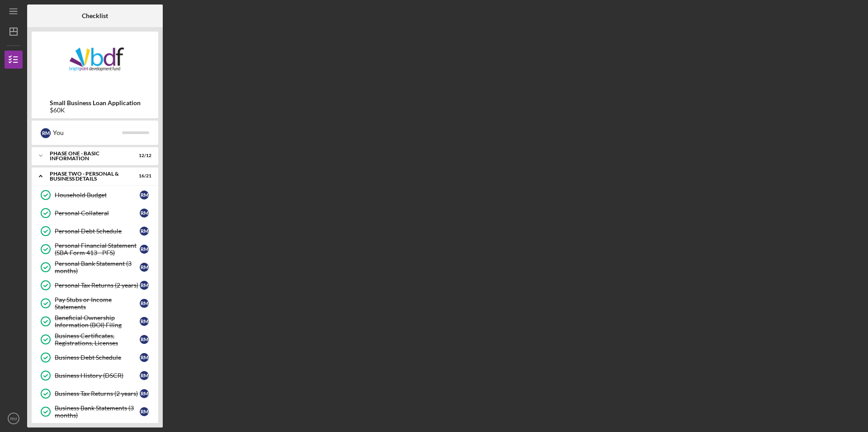 Image resolution: width=868 pixels, height=432 pixels. Describe the element at coordinates (95, 412) in the screenshot. I see `a: Business Bank Statements (3 months)RM` at that location.